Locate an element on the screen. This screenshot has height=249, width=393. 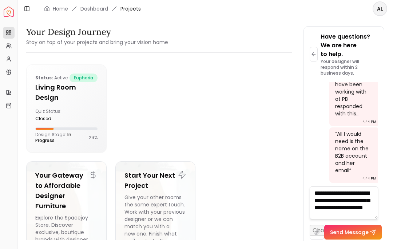
h5: Start Your Next Project is located at coordinates (155, 180).